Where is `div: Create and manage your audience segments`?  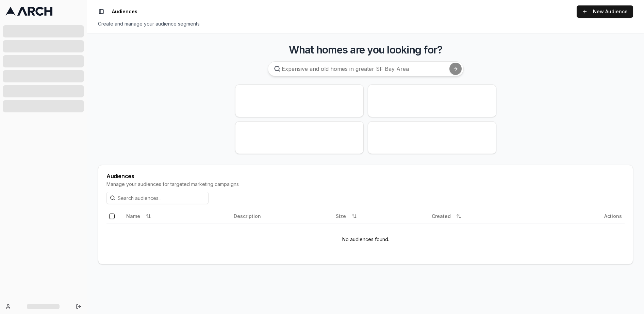
div: Create and manage your audience segments is located at coordinates (365, 24).